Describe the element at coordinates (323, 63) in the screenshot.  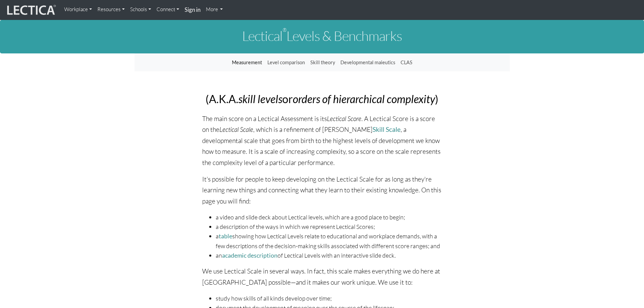
I see `a: Skill theory` at that location.